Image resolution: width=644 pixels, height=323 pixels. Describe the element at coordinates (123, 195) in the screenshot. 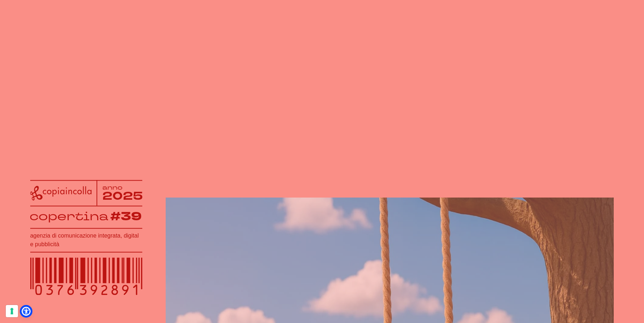

I see `tspan: 2025` at that location.